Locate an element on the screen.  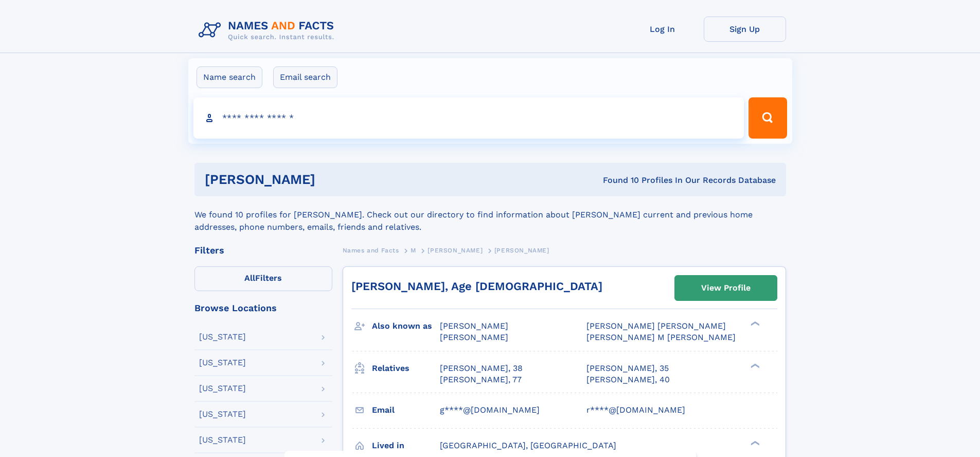
div: Browse Locations is located at coordinates (263, 308).